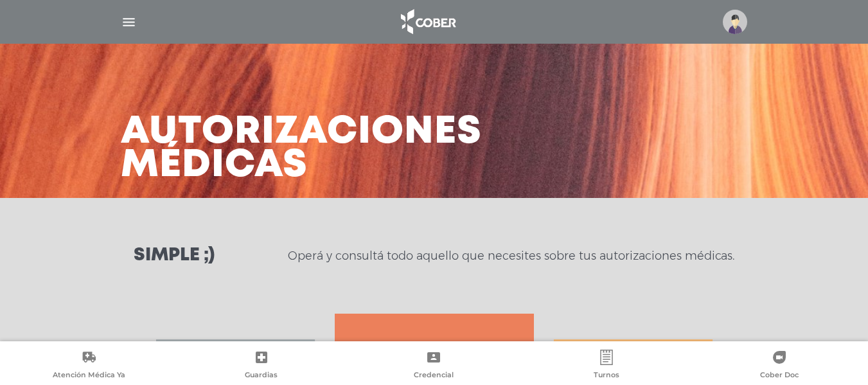 The height and width of the screenshot is (385, 868). What do you see at coordinates (89, 376) in the screenshot?
I see `span: Atención Médica Ya` at bounding box center [89, 376].